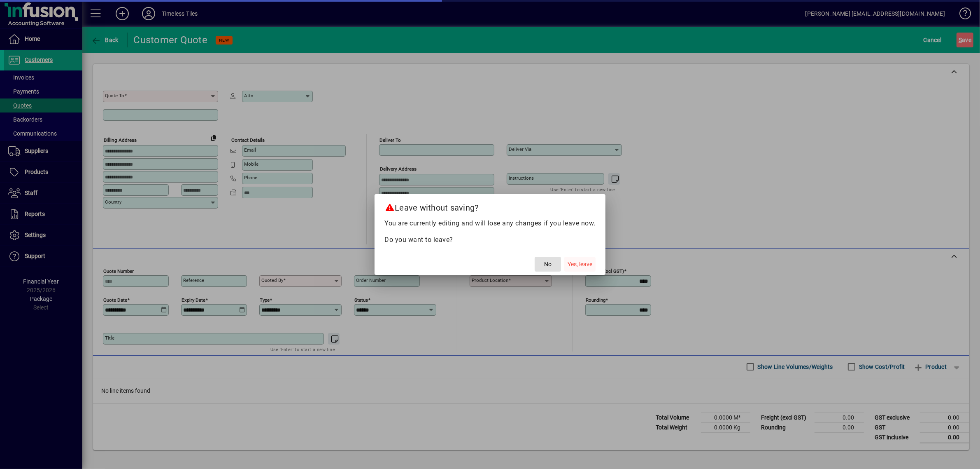  What do you see at coordinates (580, 264) in the screenshot?
I see `button: Yes, leave` at bounding box center [580, 264].